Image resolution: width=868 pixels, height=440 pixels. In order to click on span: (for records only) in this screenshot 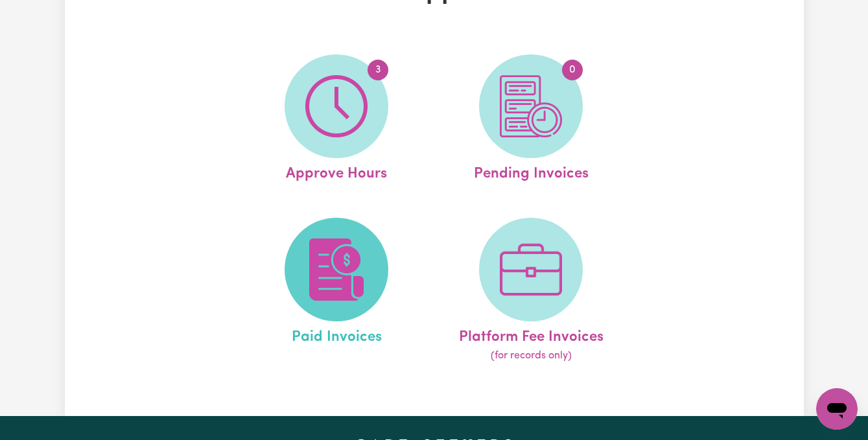, I will do `click(531, 356)`.